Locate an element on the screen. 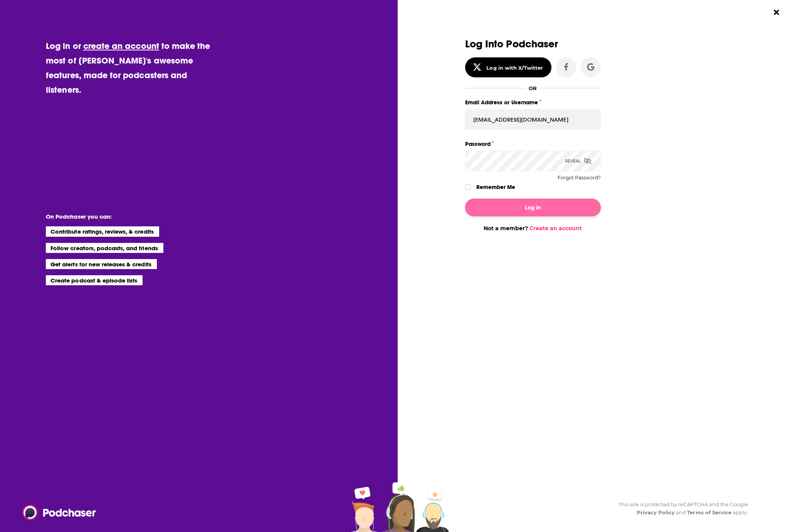 The height and width of the screenshot is (532, 795). button: Log in with X/Twitter is located at coordinates (509, 67).